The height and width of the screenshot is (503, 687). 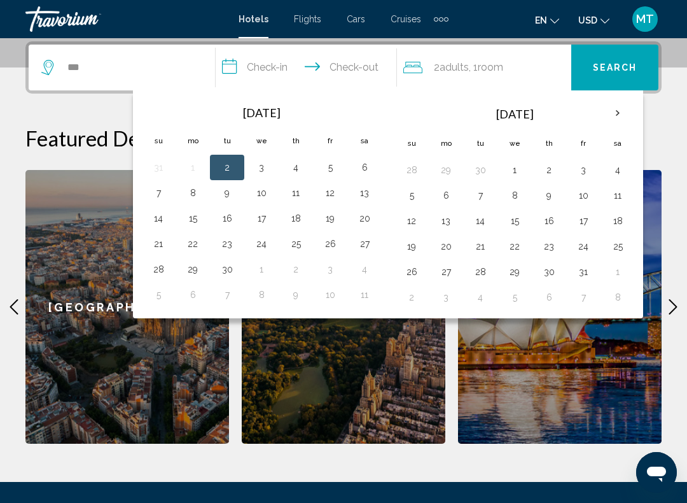 I want to click on button: Next month, so click(x=618, y=113).